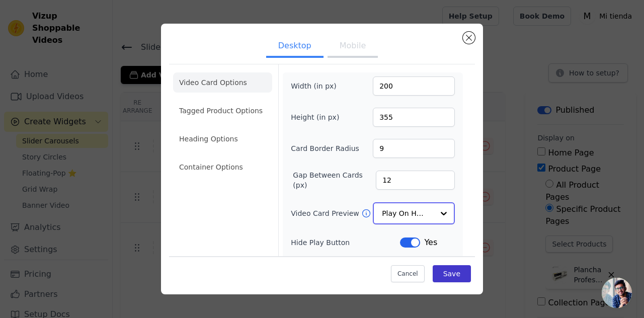  Describe the element at coordinates (223, 110) in the screenshot. I see `li: Tagged Product Options` at that location.